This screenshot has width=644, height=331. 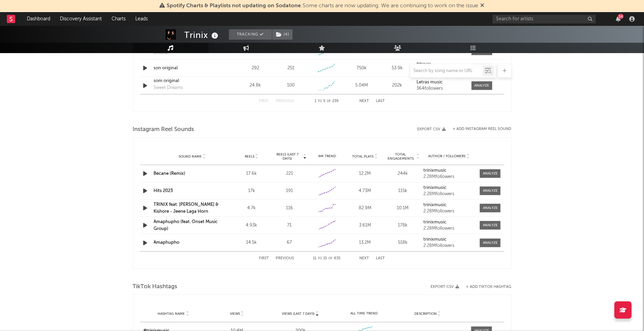 I want to click on div: 116, so click(x=289, y=208).